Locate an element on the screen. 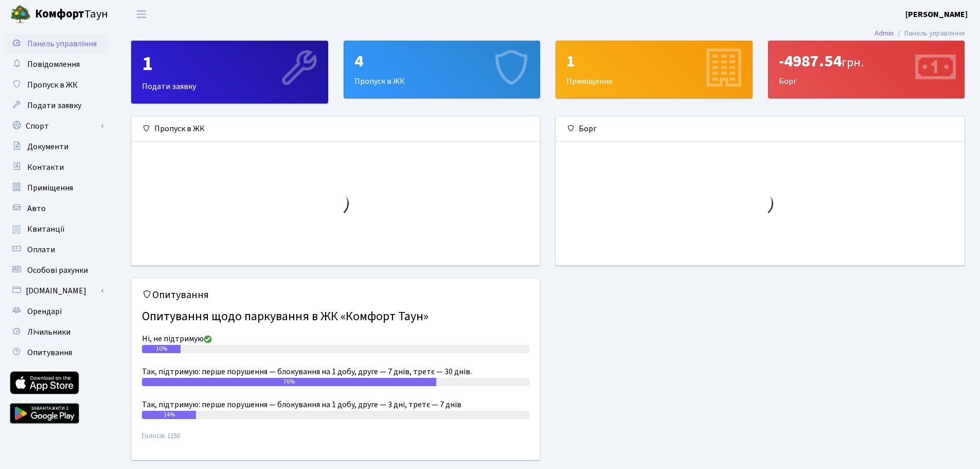 The image size is (980, 469). a: 1Подати заявку is located at coordinates (230, 72).